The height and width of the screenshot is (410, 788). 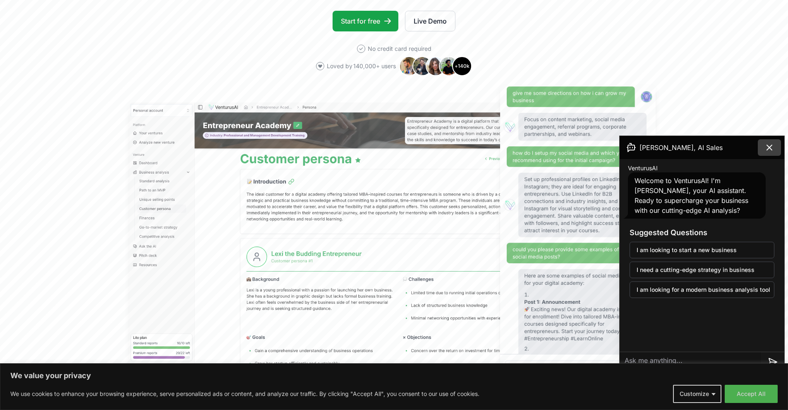 I want to click on p: We use cookies to enhance your browsing experience, serve personalized ads or content, and analyz..., so click(x=245, y=394).